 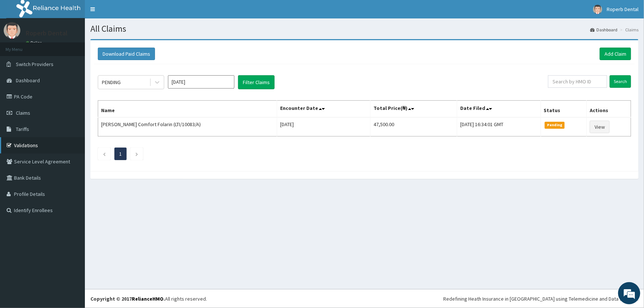 I want to click on span: Pending, so click(x=555, y=125).